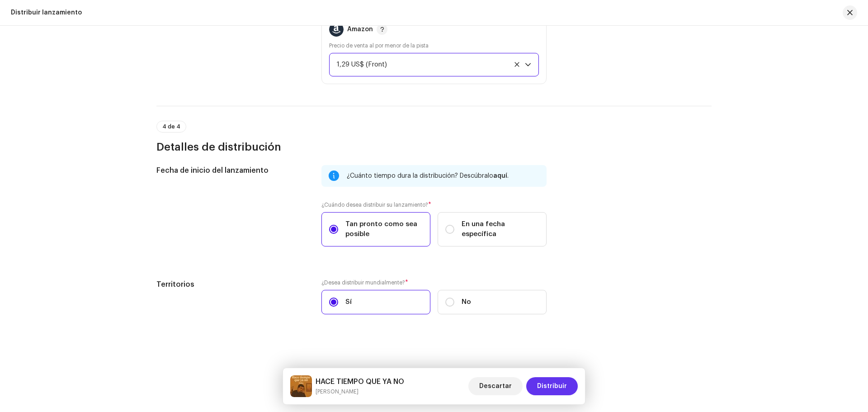  I want to click on span: 4 de 4, so click(171, 126).